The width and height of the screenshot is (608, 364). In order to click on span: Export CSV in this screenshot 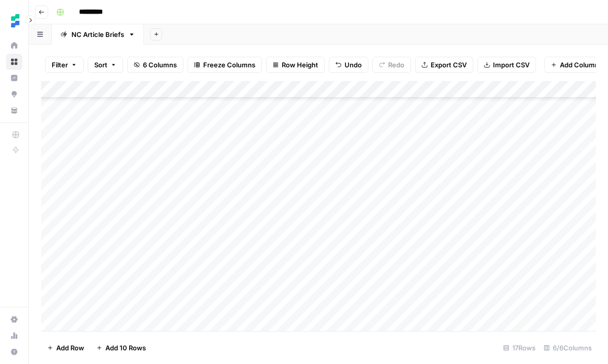, I will do `click(448, 65)`.